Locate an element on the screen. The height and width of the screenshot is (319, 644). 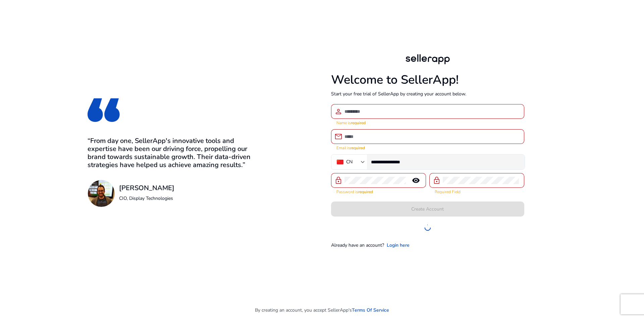
p: Already have an account? is located at coordinates (357, 245).